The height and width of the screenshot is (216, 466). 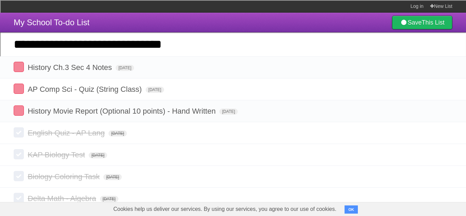 What do you see at coordinates (351, 210) in the screenshot?
I see `button: OK` at bounding box center [351, 210].